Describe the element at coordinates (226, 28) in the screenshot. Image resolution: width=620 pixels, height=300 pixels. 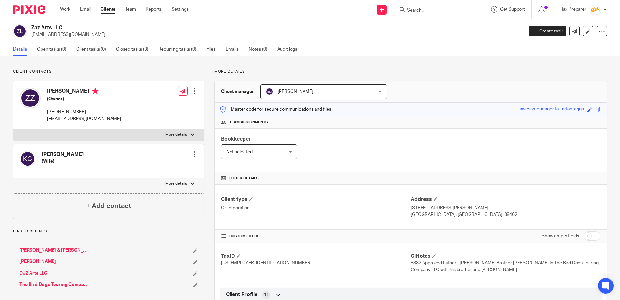
I see `h2: Zaz Arts LLC` at that location.